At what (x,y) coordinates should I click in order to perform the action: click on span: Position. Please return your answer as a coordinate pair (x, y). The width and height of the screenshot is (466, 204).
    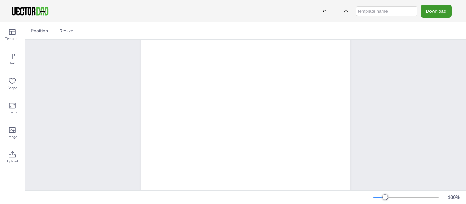
    Looking at the image, I should click on (39, 31).